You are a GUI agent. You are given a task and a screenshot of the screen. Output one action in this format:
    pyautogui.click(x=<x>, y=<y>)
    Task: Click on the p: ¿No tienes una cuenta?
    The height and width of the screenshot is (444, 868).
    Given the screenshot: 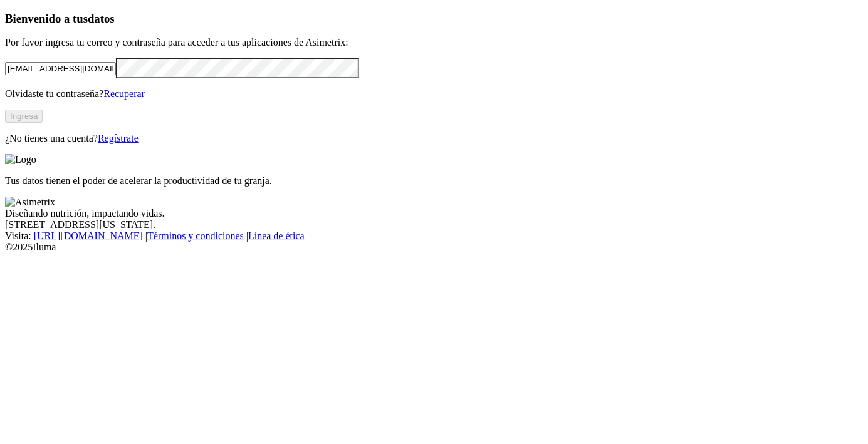 What is the action you would take?
    pyautogui.click(x=433, y=139)
    